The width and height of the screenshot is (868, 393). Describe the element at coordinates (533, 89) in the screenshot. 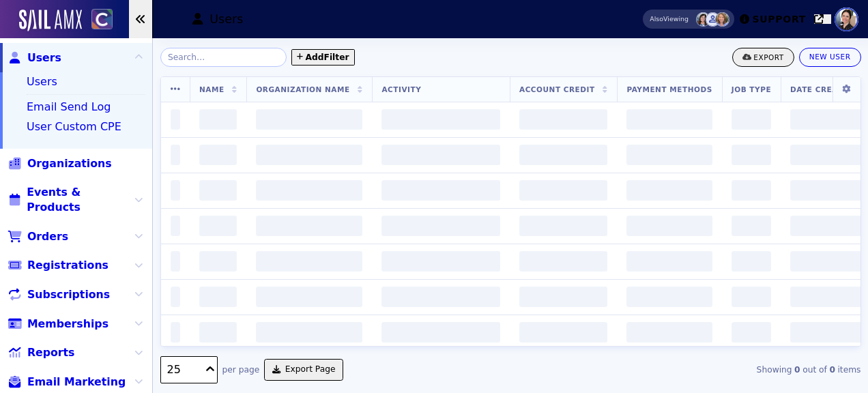

I see `span: Account Credit` at that location.